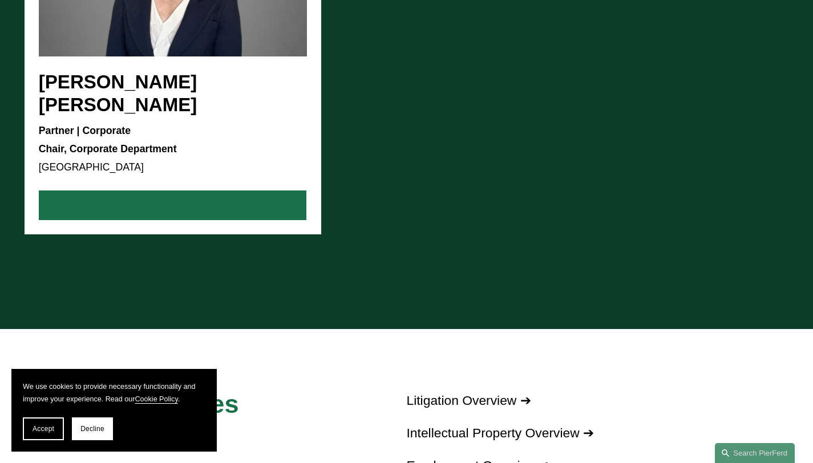  Describe the element at coordinates (114, 410) in the screenshot. I see `section: Cookie banner` at that location.